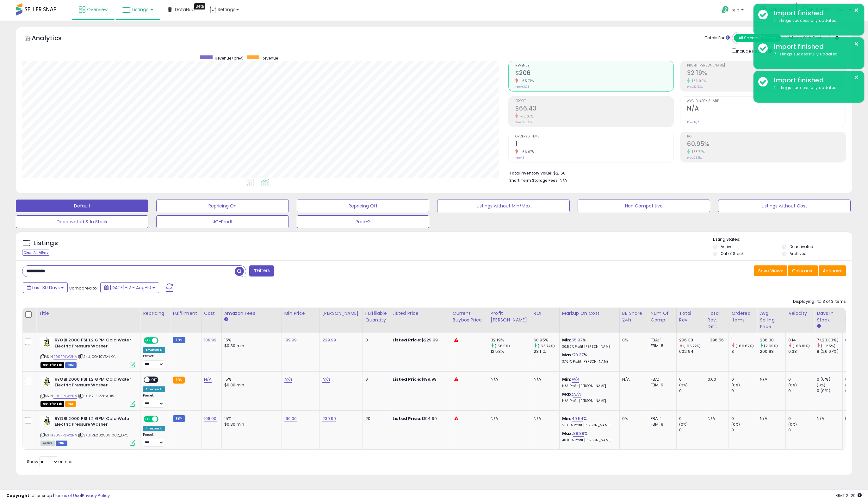  What do you see at coordinates (96, 396) in the screenshot?
I see `span: | SKU: 7E-12ZI-A015` at bounding box center [96, 396].